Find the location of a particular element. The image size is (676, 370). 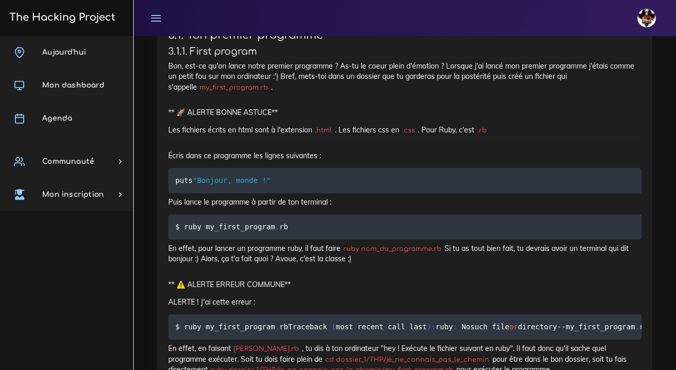

p: ** ⚠️ ALERTE ERREUR COMMUNE** is located at coordinates (405, 284).